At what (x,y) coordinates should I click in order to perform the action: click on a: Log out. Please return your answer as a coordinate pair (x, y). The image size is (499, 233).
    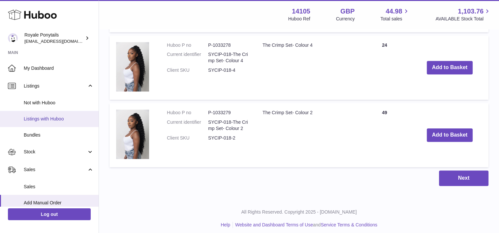
    Looking at the image, I should click on (49, 215).